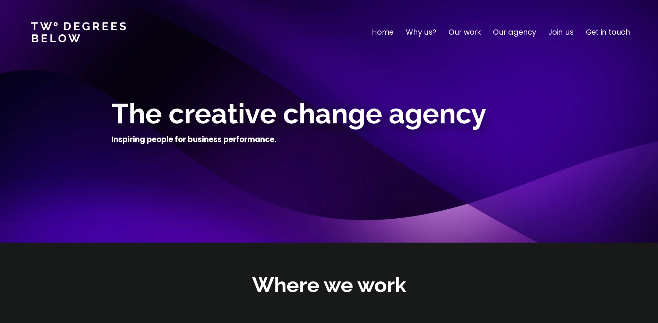  What do you see at coordinates (465, 32) in the screenshot?
I see `a: Our work` at bounding box center [465, 32].